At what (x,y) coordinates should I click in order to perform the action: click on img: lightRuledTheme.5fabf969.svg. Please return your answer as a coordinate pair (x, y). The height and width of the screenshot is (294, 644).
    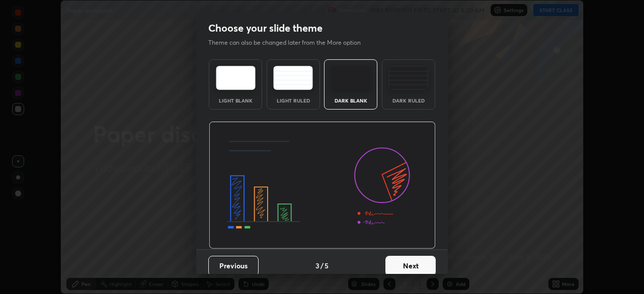
    Looking at the image, I should click on (293, 78).